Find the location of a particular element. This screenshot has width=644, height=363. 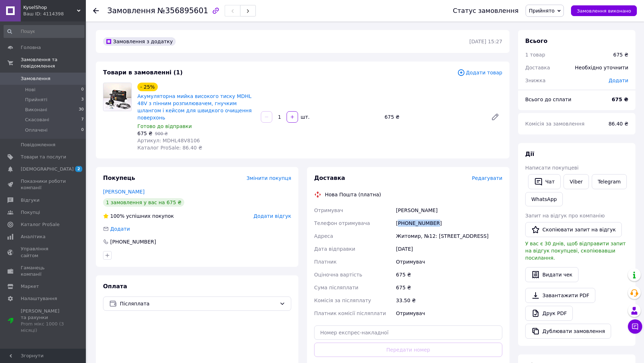

span: Управління сайтом is located at coordinates (43, 252).